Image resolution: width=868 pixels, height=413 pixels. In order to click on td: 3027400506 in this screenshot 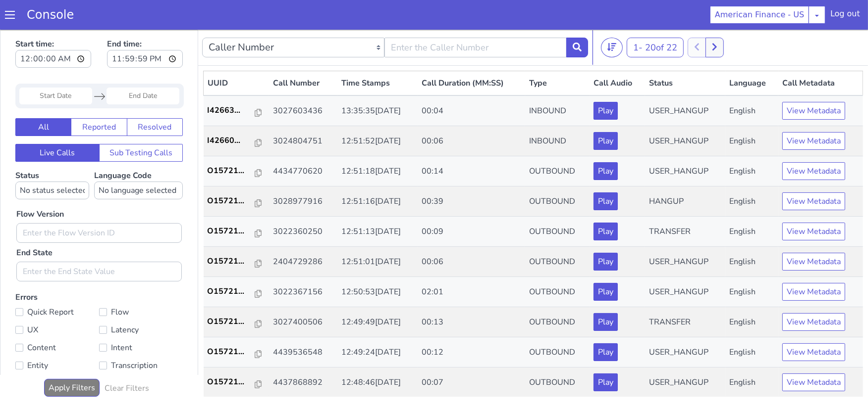, I will do `click(303, 292)`.